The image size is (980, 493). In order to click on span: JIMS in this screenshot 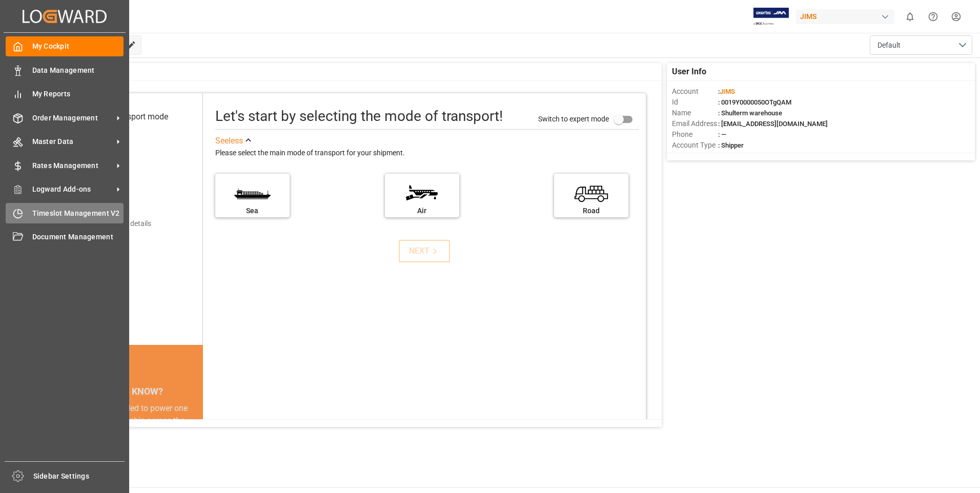, I will do `click(727, 91)`.